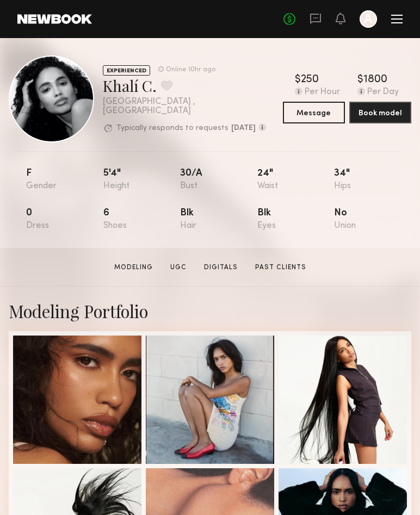 This screenshot has width=420, height=515. What do you see at coordinates (218, 180) in the screenshot?
I see `div: 30/a` at bounding box center [218, 180].